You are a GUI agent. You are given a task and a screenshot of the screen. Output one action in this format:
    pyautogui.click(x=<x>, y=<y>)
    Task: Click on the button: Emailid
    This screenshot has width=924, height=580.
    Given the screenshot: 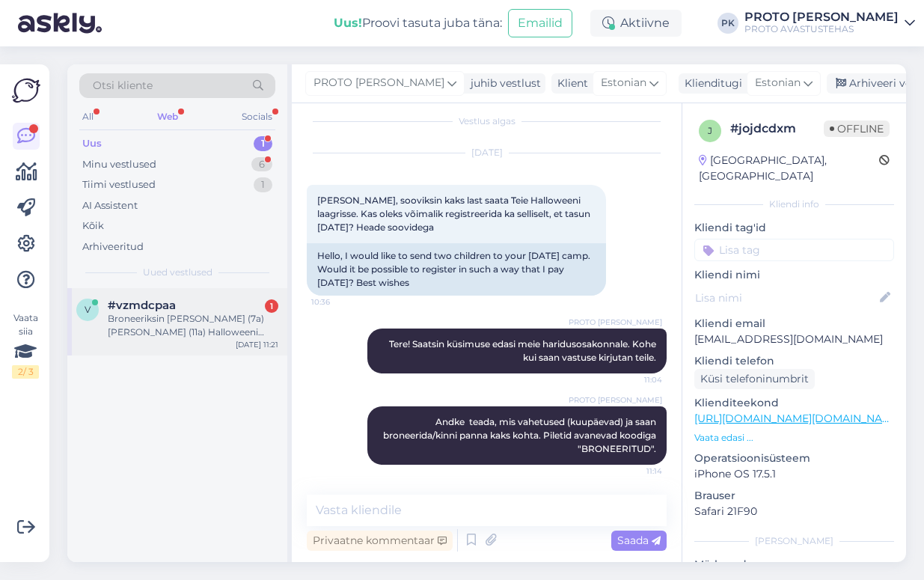 What is the action you would take?
    pyautogui.click(x=540, y=23)
    